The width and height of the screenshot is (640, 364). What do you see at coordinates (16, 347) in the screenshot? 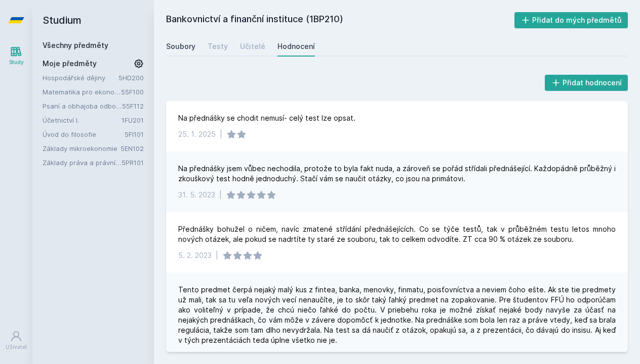
I see `div: Uživatel` at bounding box center [16, 347].